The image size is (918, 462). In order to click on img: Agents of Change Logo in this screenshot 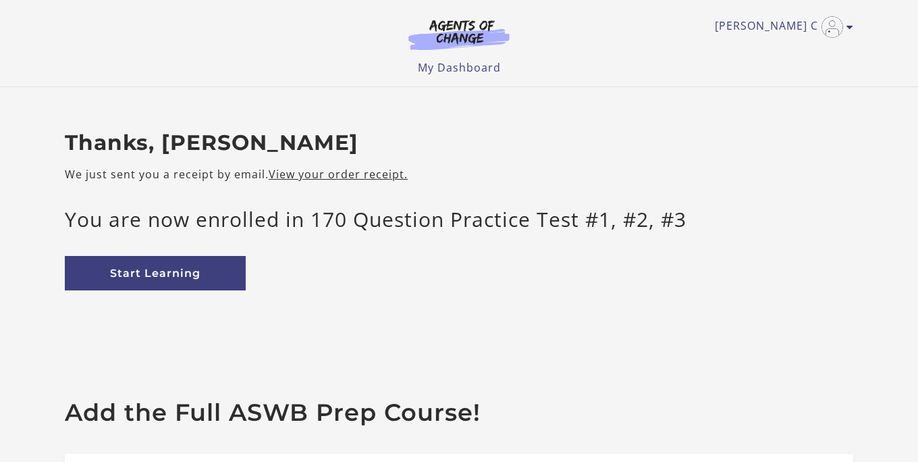, I will do `click(459, 34)`.